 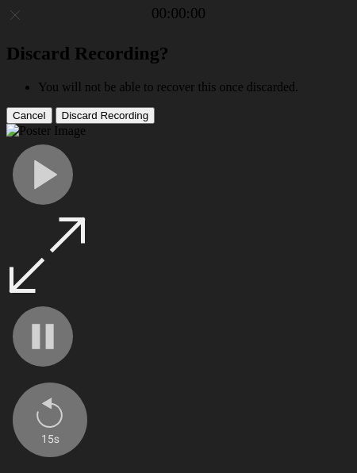 What do you see at coordinates (106, 115) in the screenshot?
I see `button: Discard Recording` at bounding box center [106, 115].